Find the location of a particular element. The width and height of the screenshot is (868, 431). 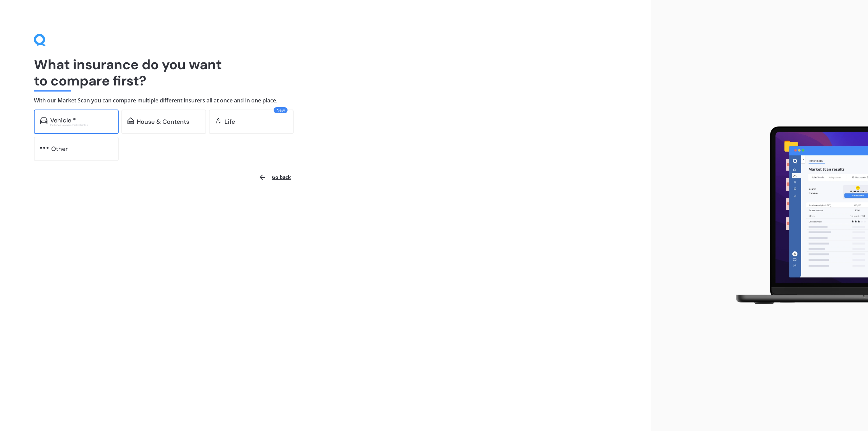

h1: What insurance do you want to compare first? is located at coordinates (325, 73).